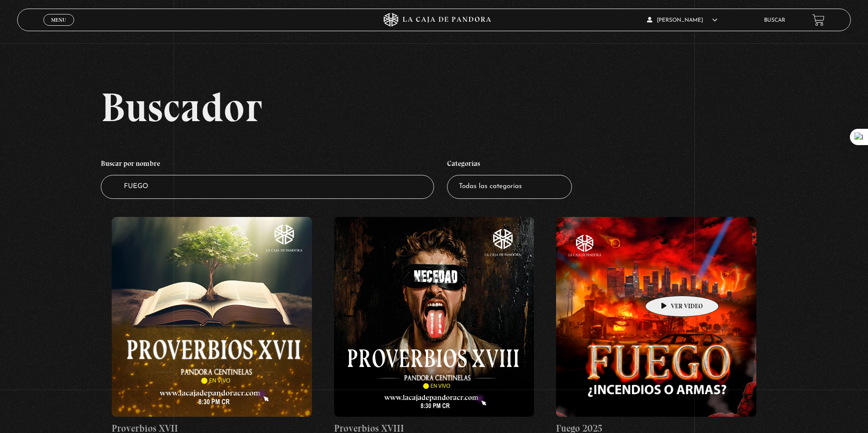 This screenshot has height=433, width=868. What do you see at coordinates (818, 19) in the screenshot?
I see `a: View your shopping cart` at bounding box center [818, 19].